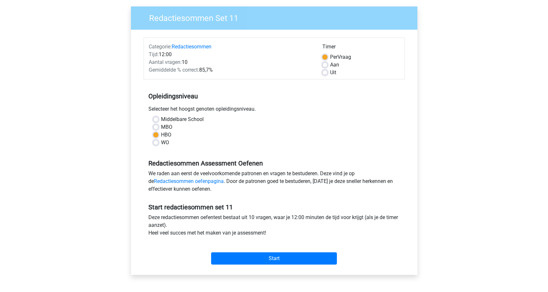  I want to click on div: 12:00, so click(230, 55).